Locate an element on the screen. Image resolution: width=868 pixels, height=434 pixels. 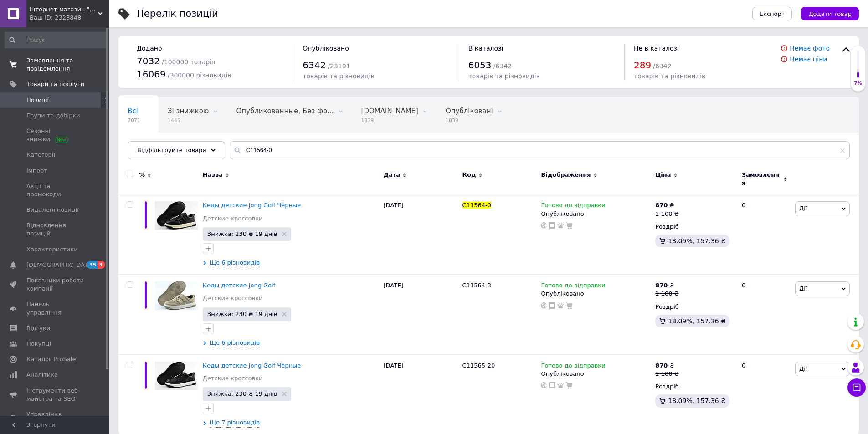
span: Додано is located at coordinates (149, 49).